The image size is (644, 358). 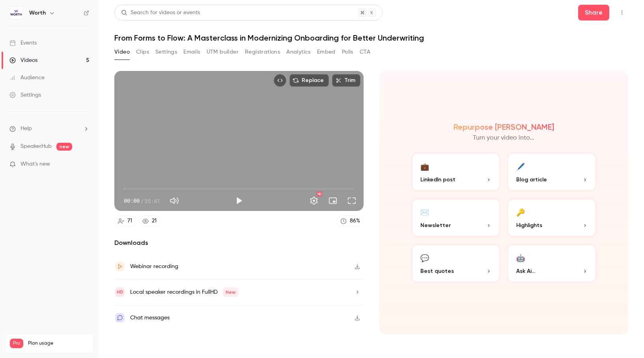 I want to click on div: Videos, so click(x=23, y=61).